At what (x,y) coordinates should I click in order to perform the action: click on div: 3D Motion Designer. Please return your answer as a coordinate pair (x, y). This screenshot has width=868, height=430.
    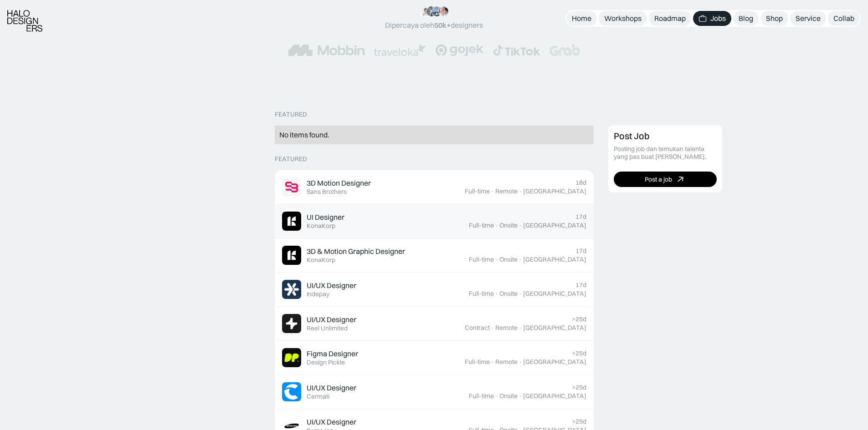
    Looking at the image, I should click on (338, 183).